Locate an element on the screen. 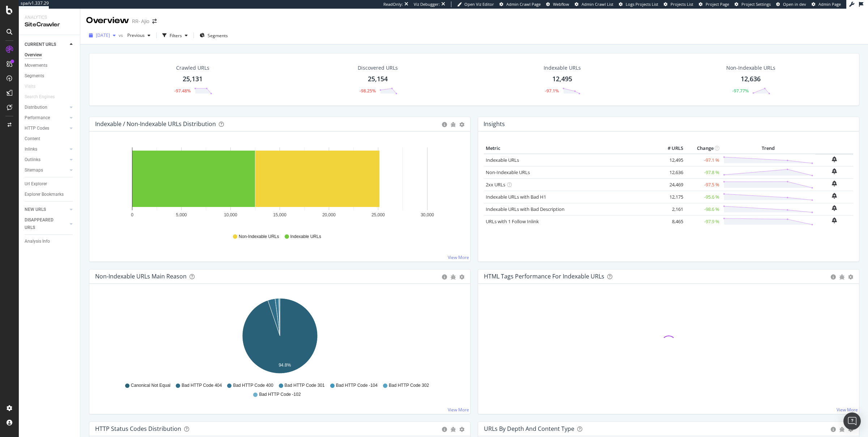 This screenshot has width=868, height=437. text: 30,000 is located at coordinates (427, 215).